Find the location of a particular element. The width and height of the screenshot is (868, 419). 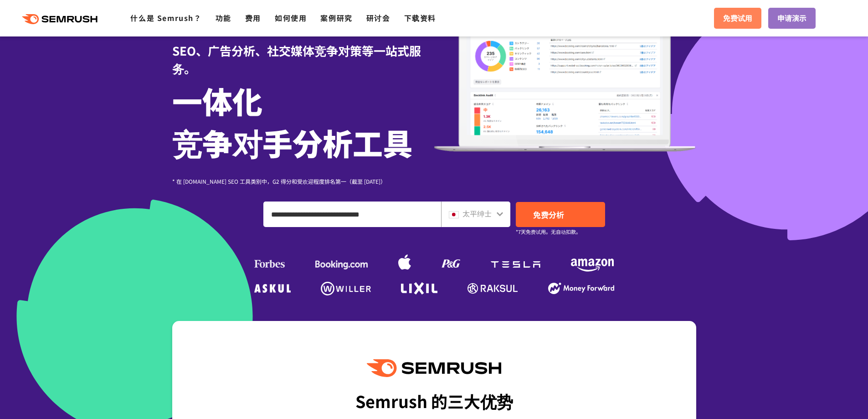

a: 研讨会 is located at coordinates (378, 18).